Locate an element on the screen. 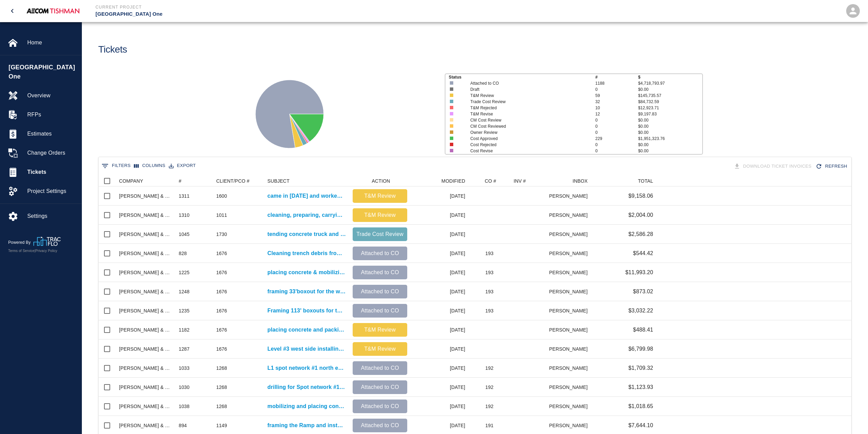  p: $544.42 is located at coordinates (643, 253).